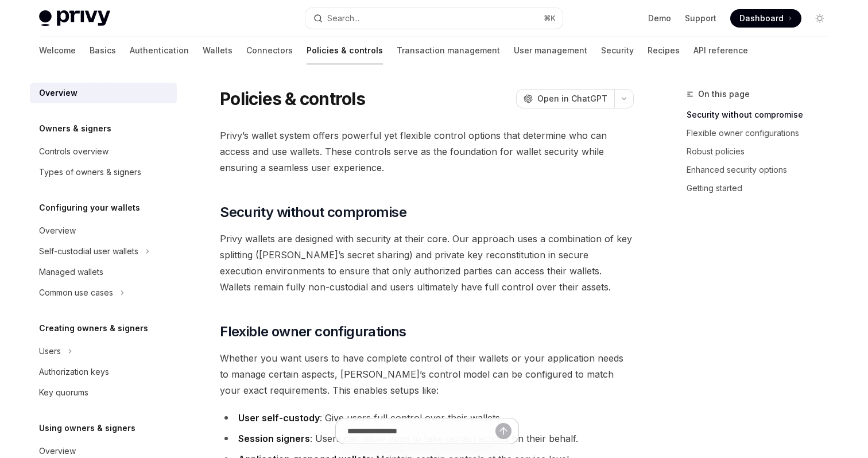 Image resolution: width=868 pixels, height=458 pixels. What do you see at coordinates (664, 51) in the screenshot?
I see `a: Recipes` at bounding box center [664, 51].